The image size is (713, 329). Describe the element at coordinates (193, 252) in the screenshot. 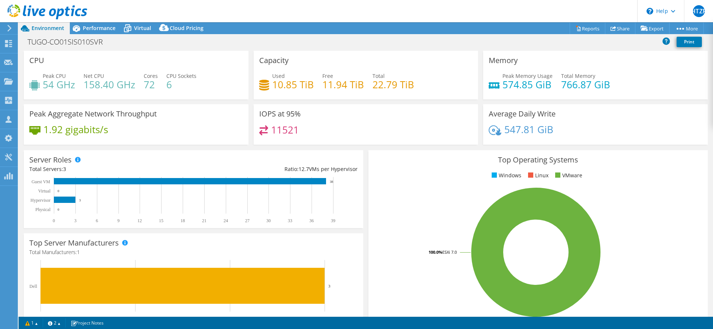

I see `h4: Total Manufacturers:` at that location.